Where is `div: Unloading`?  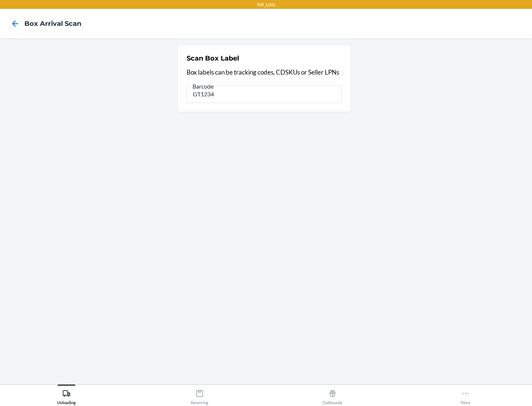
div: Unloading is located at coordinates (66, 396).